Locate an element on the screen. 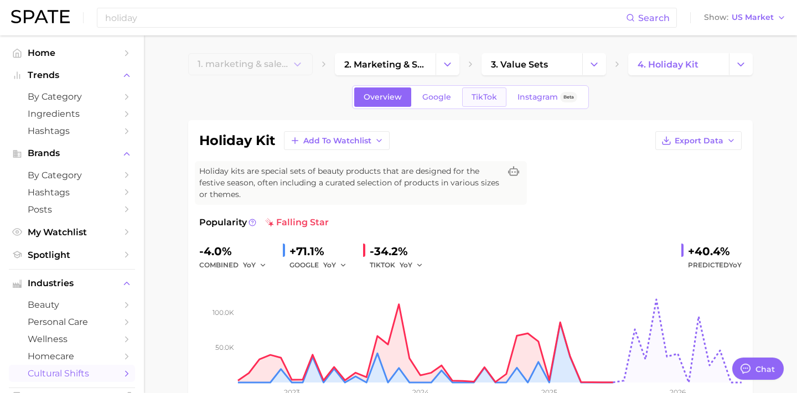  h1: holiday kit is located at coordinates (237, 141).